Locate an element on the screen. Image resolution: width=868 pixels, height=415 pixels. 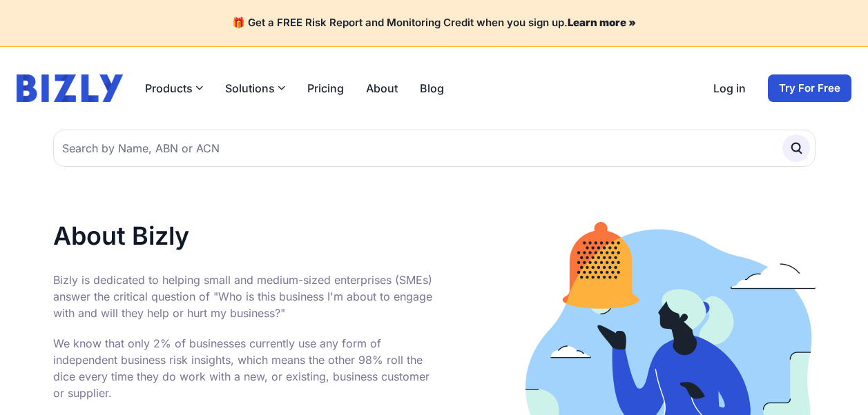
p: Bizly is dedicated to helping small and medium-sized enterprises (SMEs) answer the critical quest... is located at coordinates (244, 297).